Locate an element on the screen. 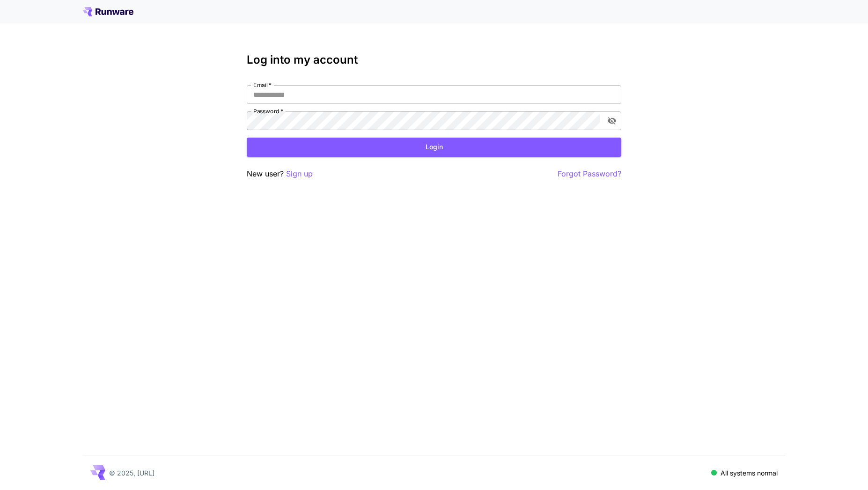 This screenshot has width=868, height=490. label: Password is located at coordinates (269, 111).